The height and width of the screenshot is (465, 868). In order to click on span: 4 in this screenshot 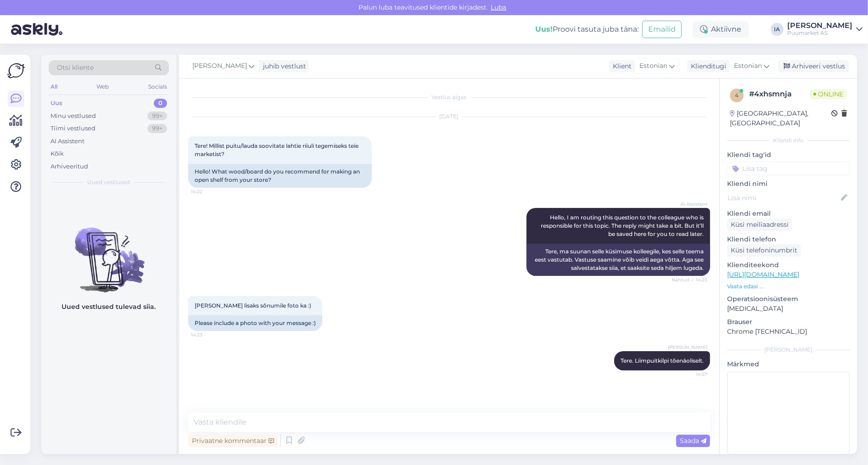, I will do `click(737, 95)`.